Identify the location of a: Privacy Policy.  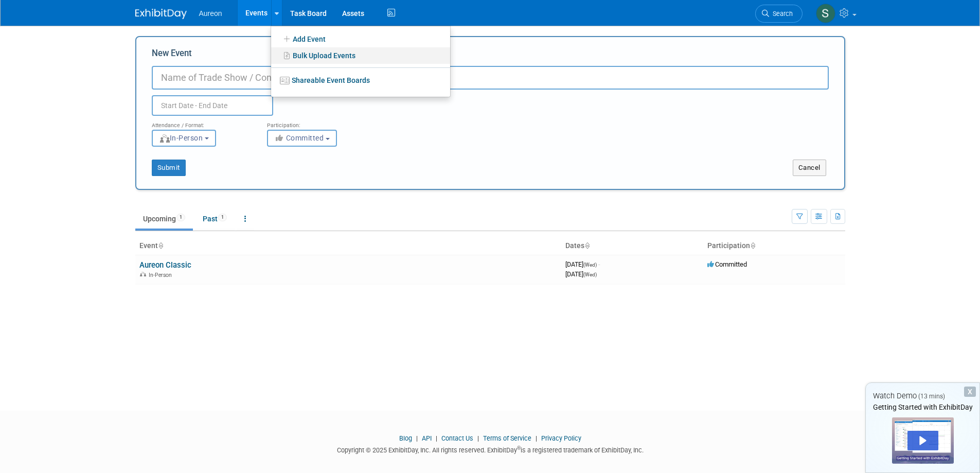
(561, 438).